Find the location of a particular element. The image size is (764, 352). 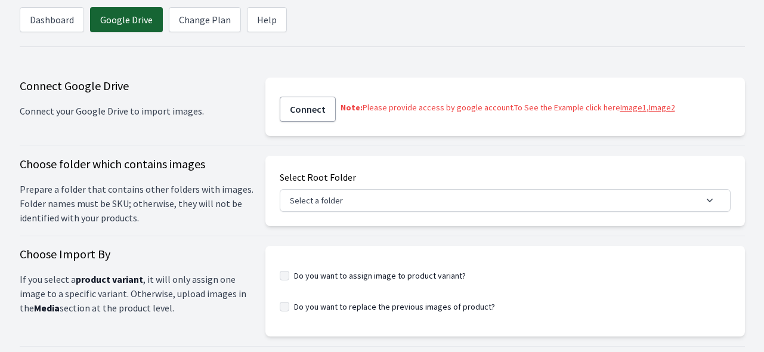

span: product variant is located at coordinates (109, 279).